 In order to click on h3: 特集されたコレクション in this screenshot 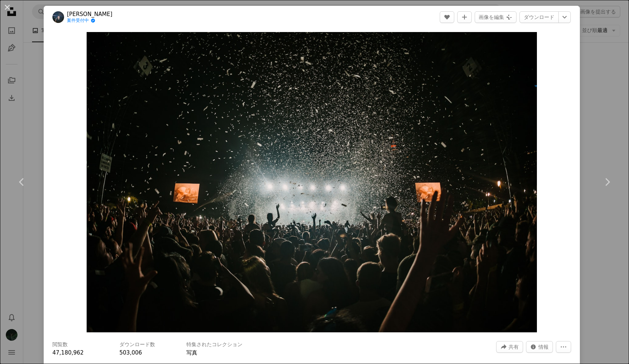, I will do `click(215, 345)`.